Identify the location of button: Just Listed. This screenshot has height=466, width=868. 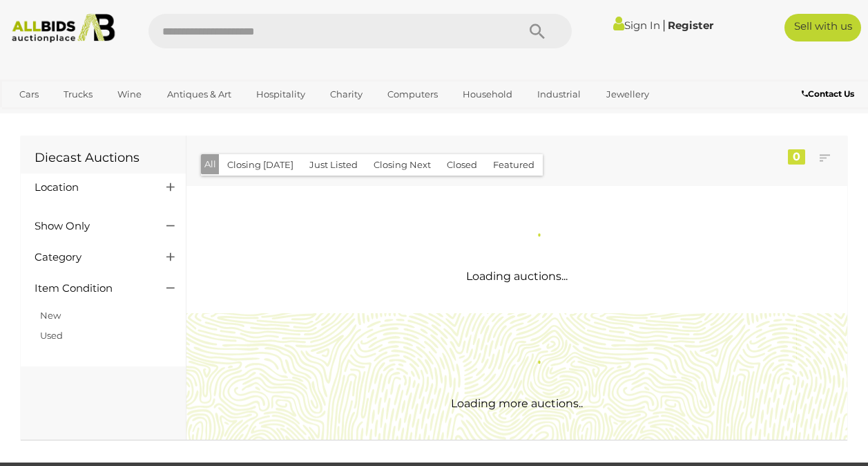
(333, 164).